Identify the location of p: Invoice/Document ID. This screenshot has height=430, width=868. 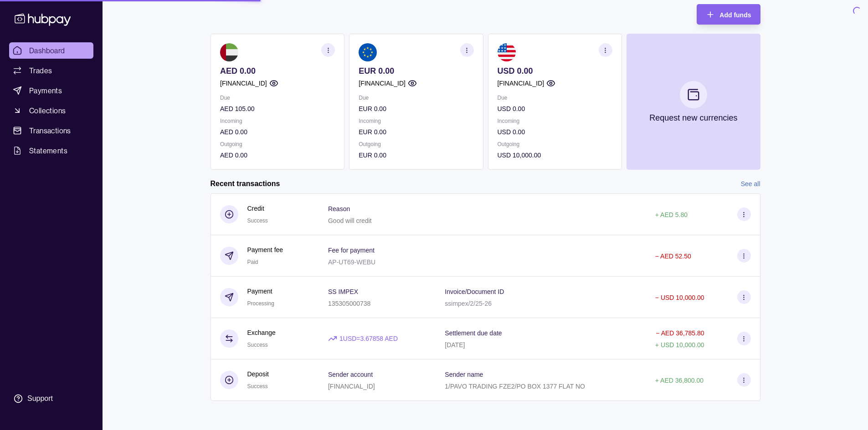
(474, 292).